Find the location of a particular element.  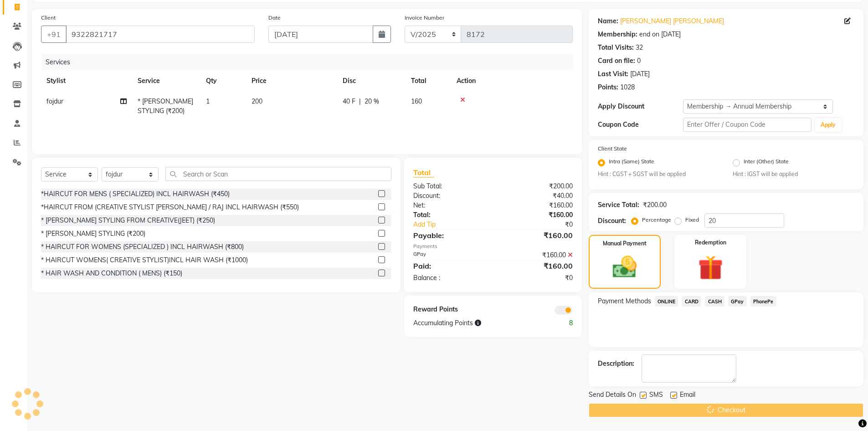

th: Service is located at coordinates (166, 80).